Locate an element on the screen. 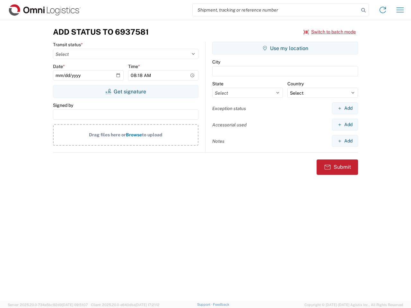 The width and height of the screenshot is (411, 308). label: Accessorial used is located at coordinates (229, 125).